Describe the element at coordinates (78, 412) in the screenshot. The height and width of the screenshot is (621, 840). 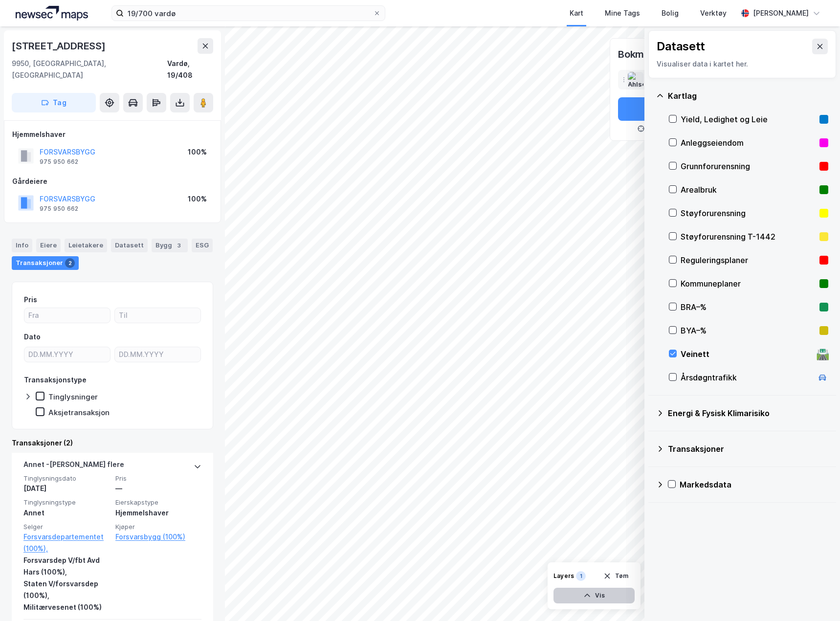
I see `div: Aksjetransaksjon` at that location.